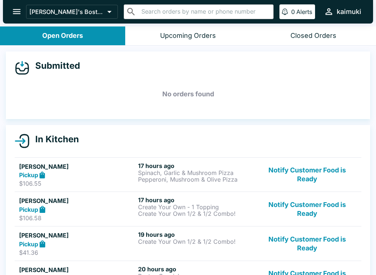 Image resolution: width=376 pixels, height=275 pixels. What do you see at coordinates (313, 36) in the screenshot?
I see `div: Closed Orders` at bounding box center [313, 36].